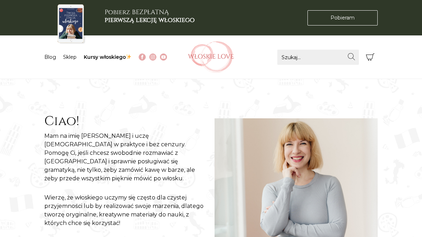  I want to click on a: Pobieram, so click(343, 18).